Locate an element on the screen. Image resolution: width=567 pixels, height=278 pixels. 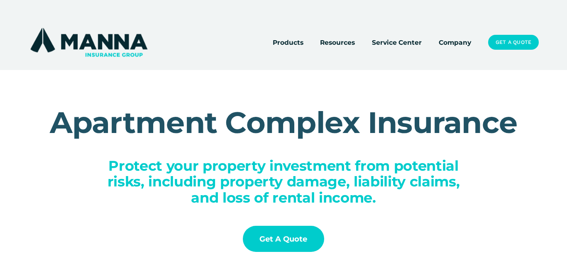
img: Manna Insurance Group is located at coordinates (88, 42).